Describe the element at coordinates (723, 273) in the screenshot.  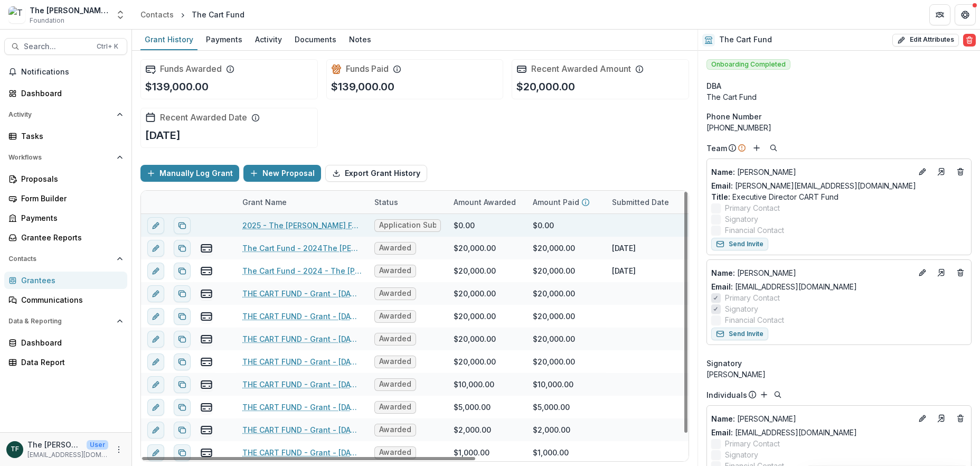
I see `span: Name :` at that location.